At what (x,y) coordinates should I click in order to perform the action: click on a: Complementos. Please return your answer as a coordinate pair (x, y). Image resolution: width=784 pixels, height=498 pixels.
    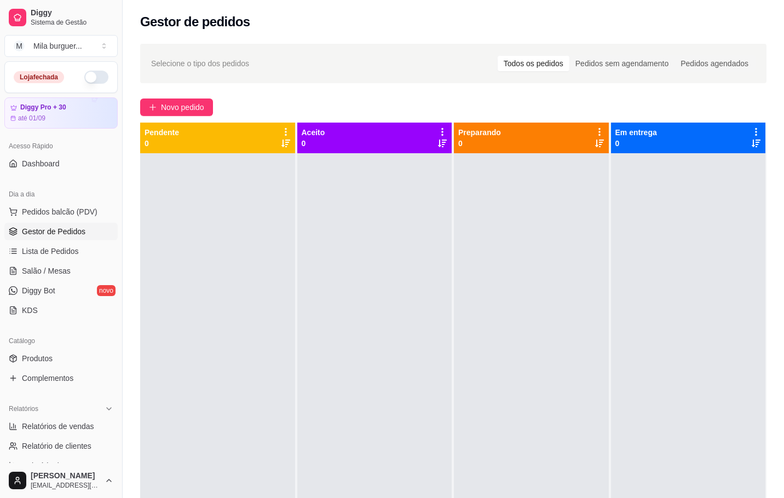
    Looking at the image, I should click on (61, 378).